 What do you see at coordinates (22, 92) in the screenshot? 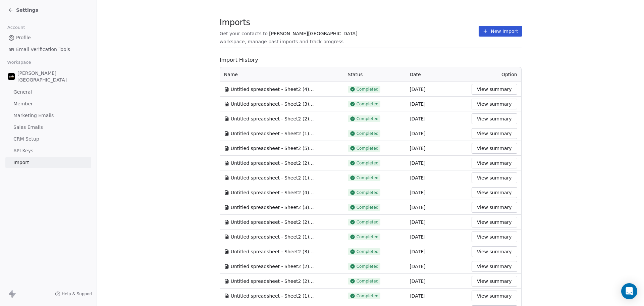
I see `span: General` at bounding box center [22, 92].